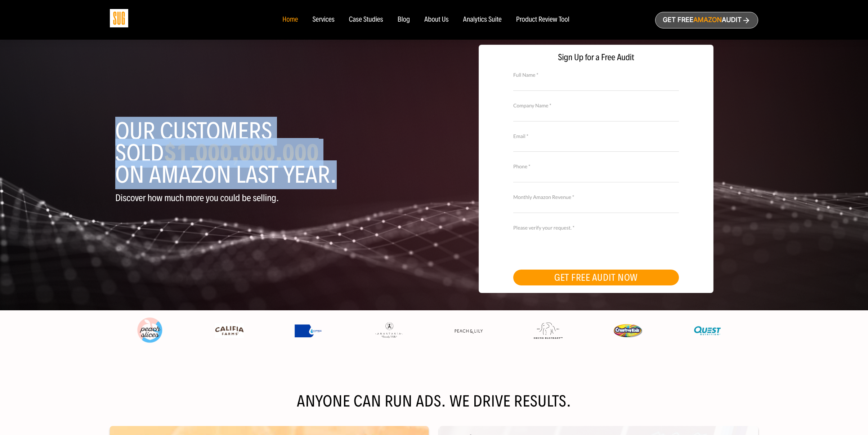 The width and height of the screenshot is (868, 435). I want to click on label: Email *, so click(596, 136).